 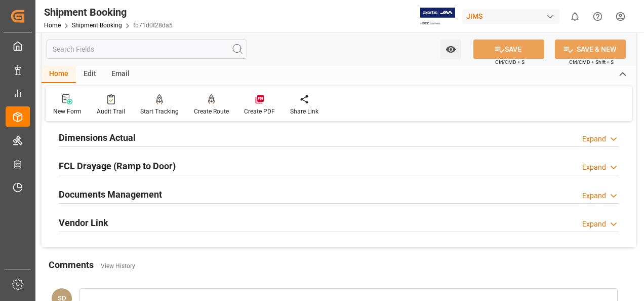 What do you see at coordinates (211, 112) in the screenshot?
I see `div: Create Route` at bounding box center [211, 112].